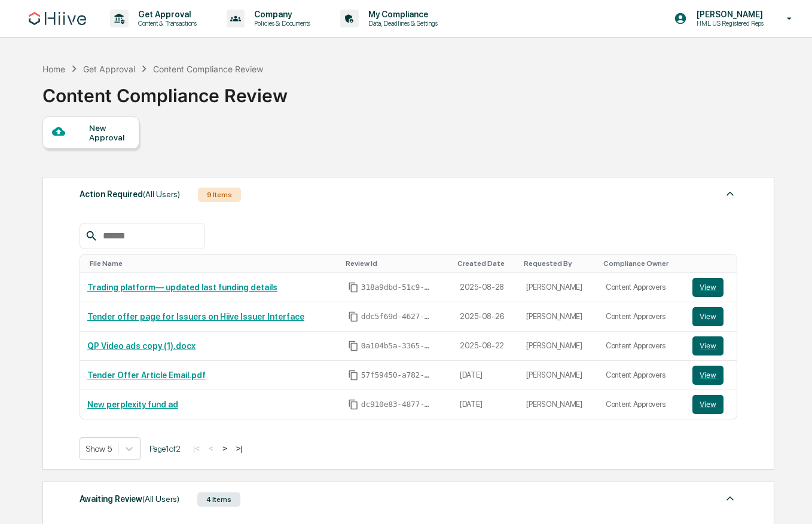 Image resolution: width=812 pixels, height=524 pixels. What do you see at coordinates (728, 23) in the screenshot?
I see `p: HML US Registered Reps` at bounding box center [728, 23].